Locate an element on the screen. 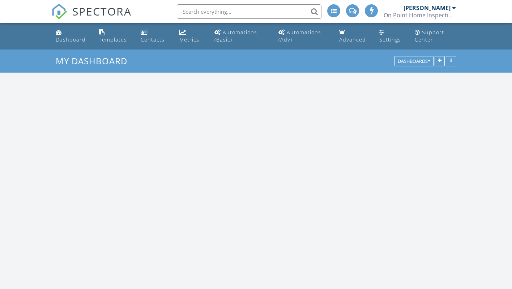  img: The Best Home Inspection Software - Spectora is located at coordinates (59, 12).